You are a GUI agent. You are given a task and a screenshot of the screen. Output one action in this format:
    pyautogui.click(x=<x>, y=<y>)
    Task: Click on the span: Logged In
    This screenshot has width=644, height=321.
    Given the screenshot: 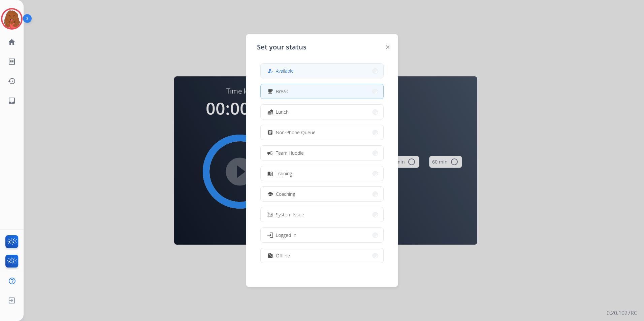 What is the action you would take?
    pyautogui.click(x=286, y=235)
    